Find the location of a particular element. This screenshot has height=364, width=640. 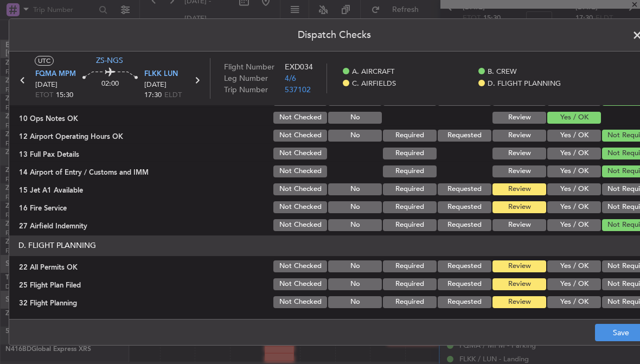

span: B. CREW is located at coordinates (503, 72).